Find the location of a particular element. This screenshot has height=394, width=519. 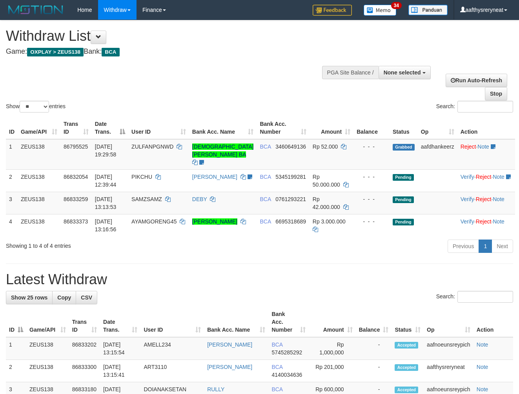

a: Next is located at coordinates (502, 247).